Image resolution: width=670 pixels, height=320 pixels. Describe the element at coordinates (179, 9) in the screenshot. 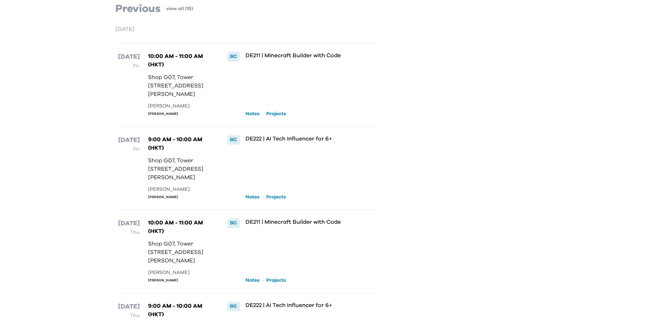

I see `a: view all (15)` at that location.